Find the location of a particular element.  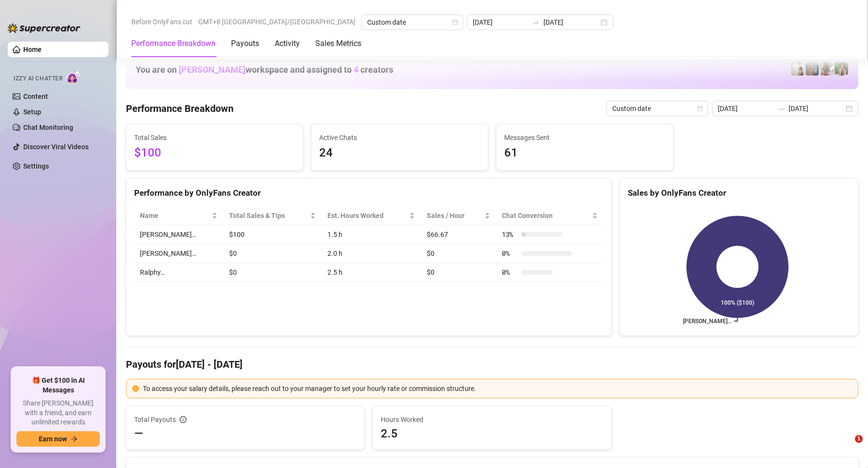

span: 2.5 is located at coordinates (491, 434).